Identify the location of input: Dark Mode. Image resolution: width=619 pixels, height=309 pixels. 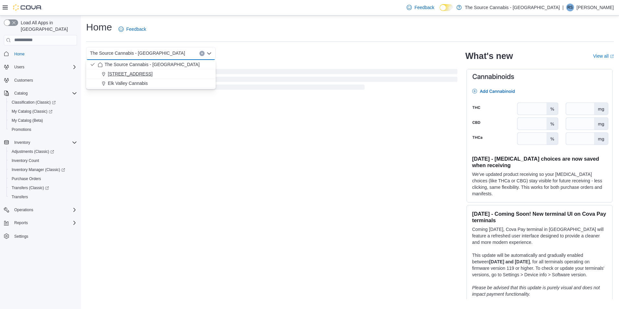
(446, 7).